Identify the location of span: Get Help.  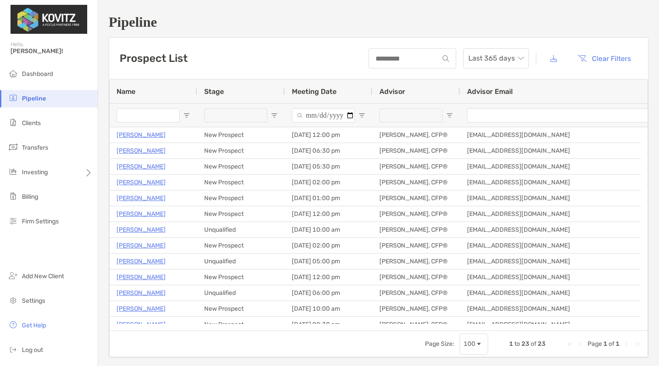
(34, 325).